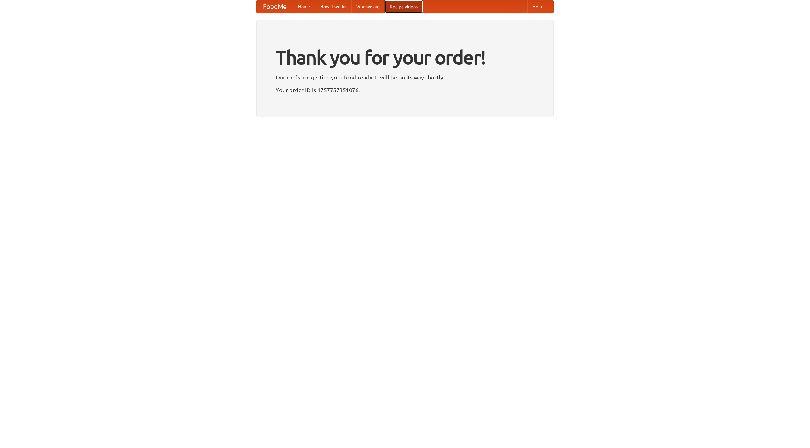 The height and width of the screenshot is (448, 810). Describe the element at coordinates (405, 77) in the screenshot. I see `p: Our chefs are getting your food ready. It will be on its way shortly.` at that location.